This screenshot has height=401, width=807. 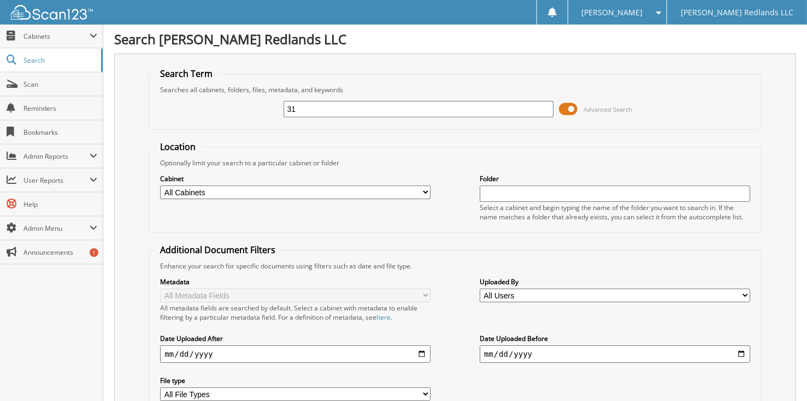 What do you see at coordinates (383, 317) in the screenshot?
I see `a: here` at bounding box center [383, 317].